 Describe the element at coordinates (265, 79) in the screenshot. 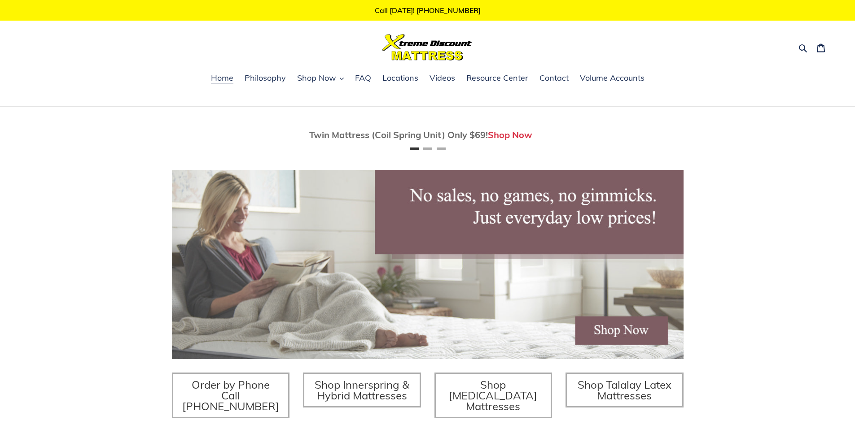

I see `a: Philosophy` at that location.